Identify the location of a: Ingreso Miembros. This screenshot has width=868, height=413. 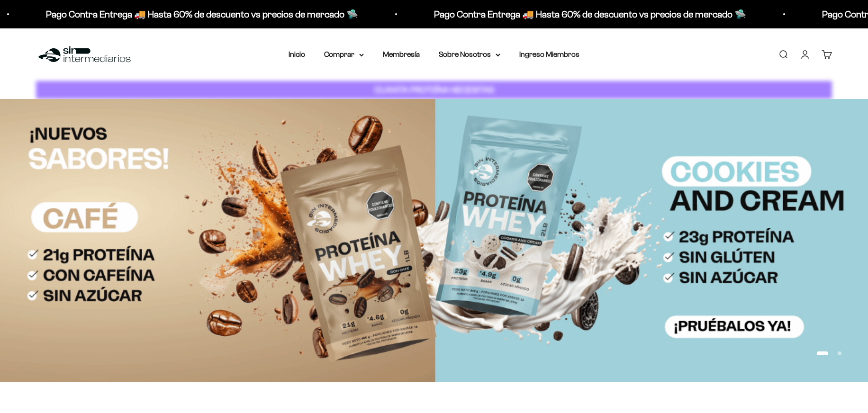
(549, 54).